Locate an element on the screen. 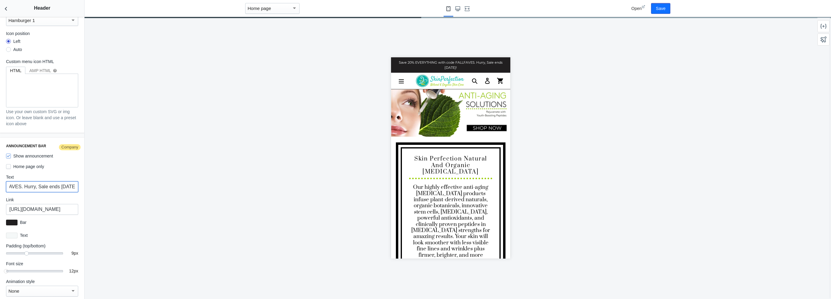 This screenshot has width=831, height=299. div: HTML is located at coordinates (16, 71).